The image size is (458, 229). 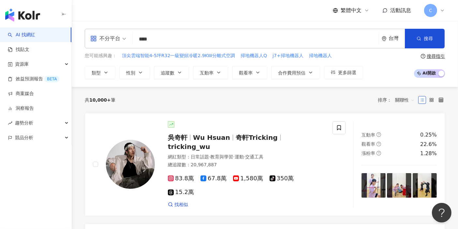 I want to click on span: 67.8萬, so click(x=214, y=178).